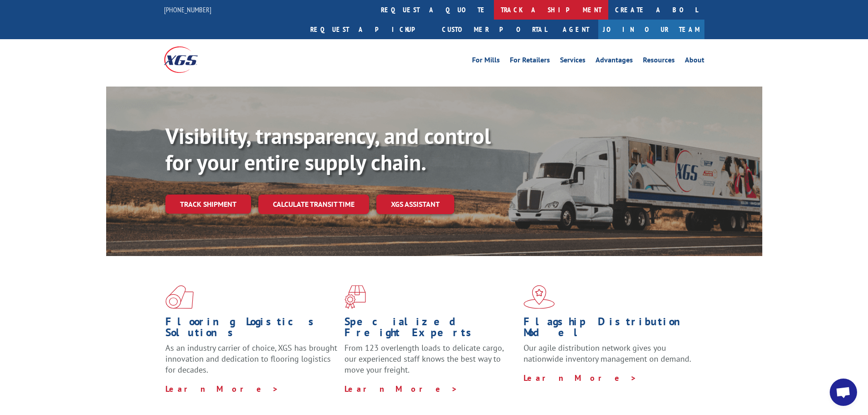  Describe the element at coordinates (431, 363) in the screenshot. I see `p: From 123 overlength loads to delicate cargo, our experienced staff knows the best way to move you...` at that location.